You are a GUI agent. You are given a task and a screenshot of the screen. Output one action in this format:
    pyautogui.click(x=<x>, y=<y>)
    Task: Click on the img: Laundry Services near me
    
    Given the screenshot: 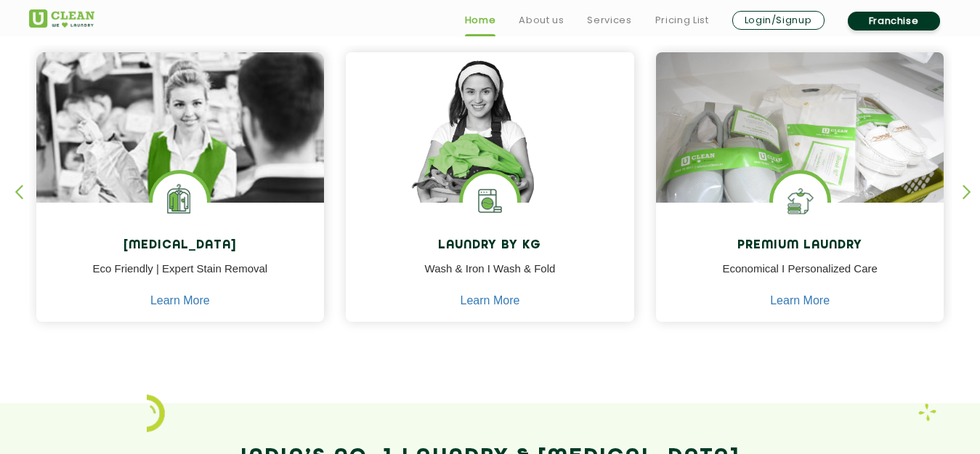 What is the action you would take?
    pyautogui.click(x=180, y=201)
    